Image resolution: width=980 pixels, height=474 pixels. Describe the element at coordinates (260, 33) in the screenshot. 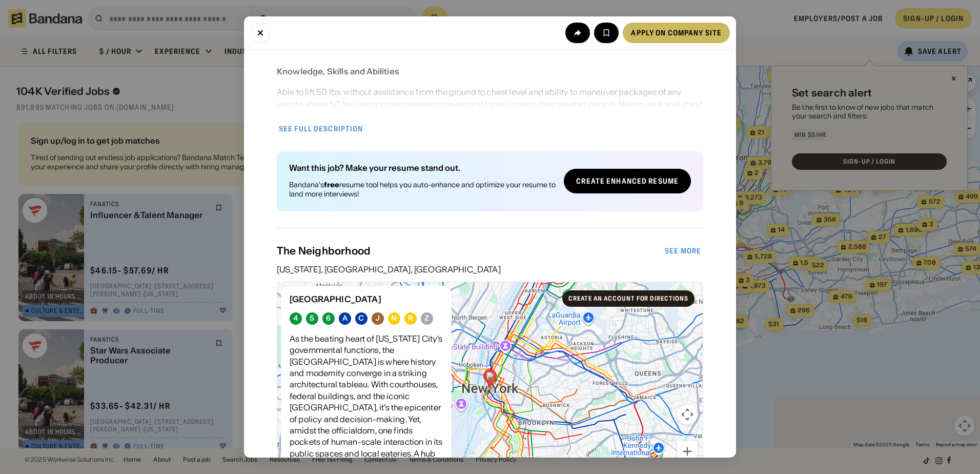

I see `button: Close` at that location.